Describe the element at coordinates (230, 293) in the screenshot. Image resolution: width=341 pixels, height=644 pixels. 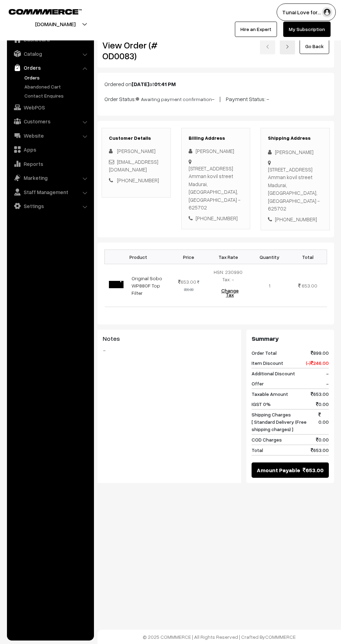
I see `button: Change Tax` at that location.